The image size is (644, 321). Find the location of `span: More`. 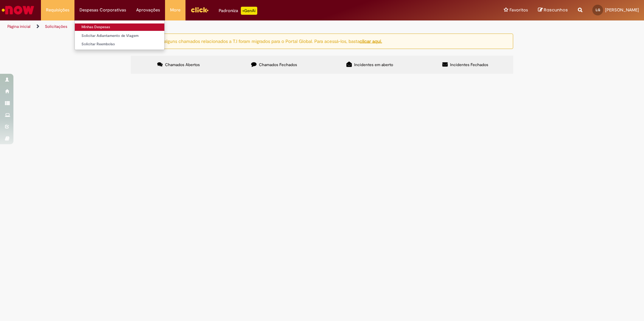

span: More is located at coordinates (175, 10).